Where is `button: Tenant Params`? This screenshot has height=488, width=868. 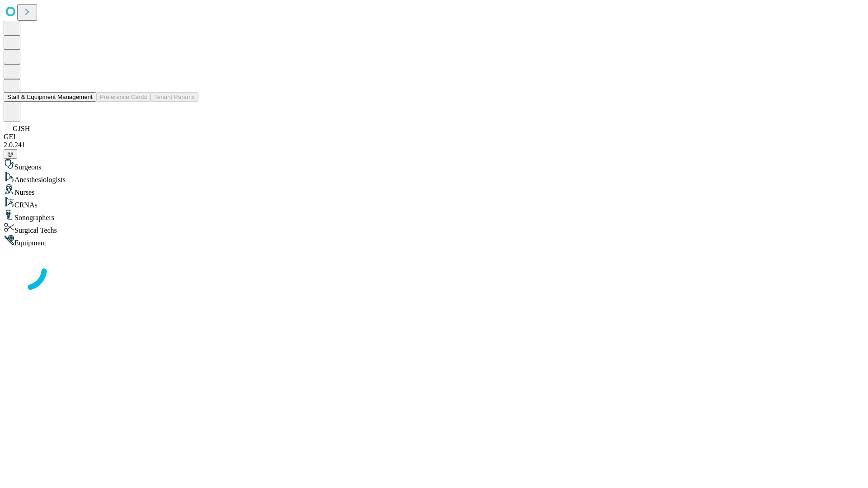 button: Tenant Params is located at coordinates (175, 97).